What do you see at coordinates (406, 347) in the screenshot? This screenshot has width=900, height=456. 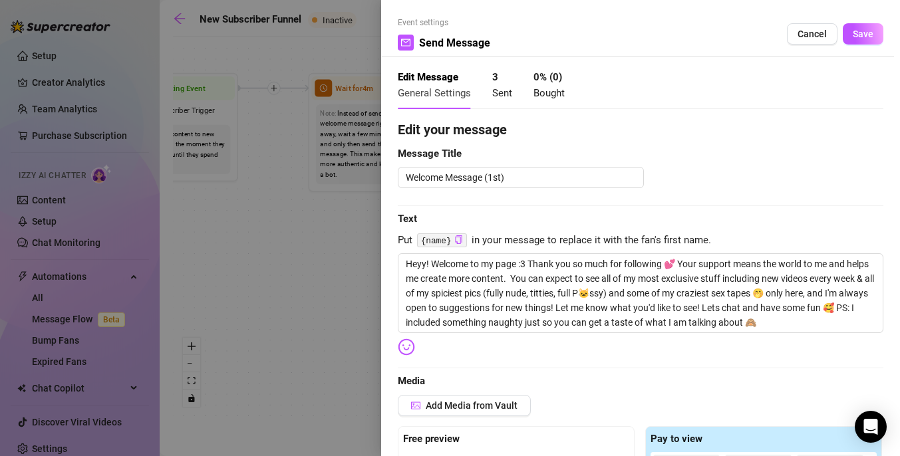 I see `img: svg%3e` at bounding box center [406, 347].